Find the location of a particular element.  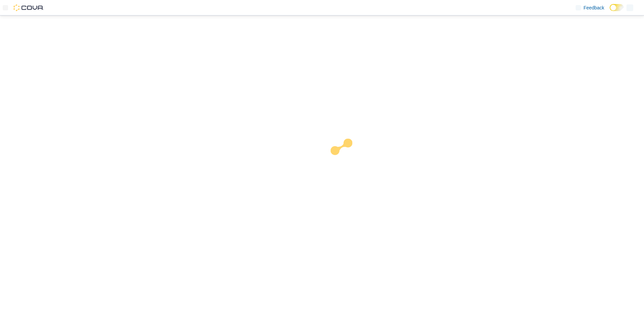

img: Cova is located at coordinates (28, 8).